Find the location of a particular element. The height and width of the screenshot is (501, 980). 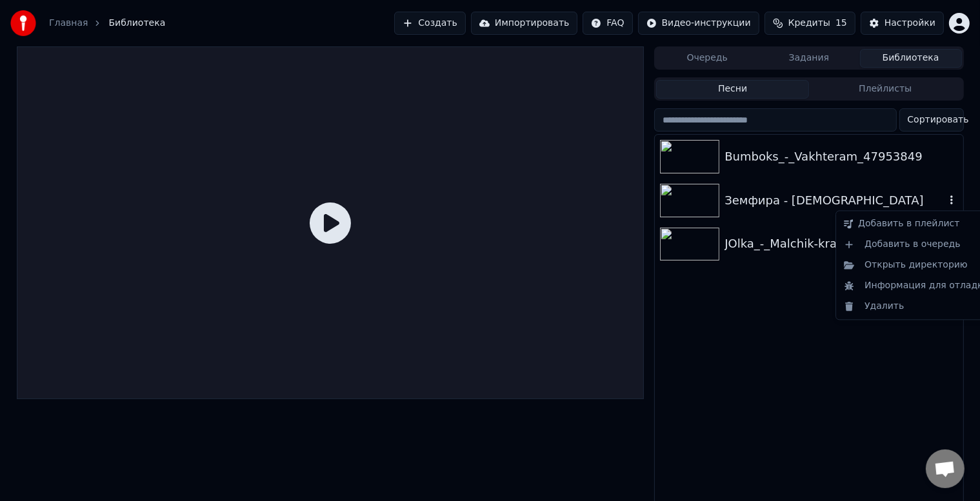

button: FAQ is located at coordinates (607, 24).